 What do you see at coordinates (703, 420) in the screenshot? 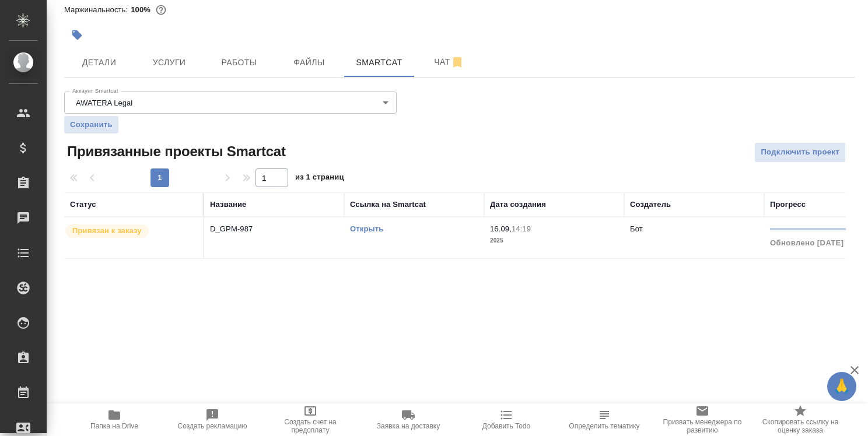
I see `button: Призвать менеджера по развитию` at bounding box center [703, 420].